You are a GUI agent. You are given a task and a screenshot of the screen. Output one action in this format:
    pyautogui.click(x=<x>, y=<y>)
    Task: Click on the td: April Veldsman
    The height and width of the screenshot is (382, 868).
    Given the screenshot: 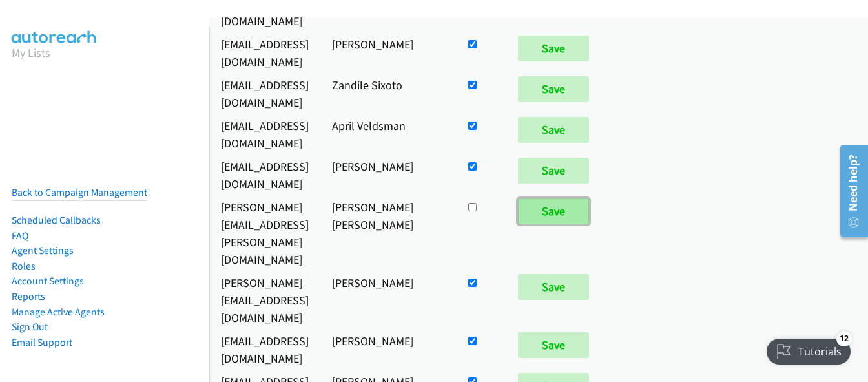 What is the action you would take?
    pyautogui.click(x=387, y=134)
    